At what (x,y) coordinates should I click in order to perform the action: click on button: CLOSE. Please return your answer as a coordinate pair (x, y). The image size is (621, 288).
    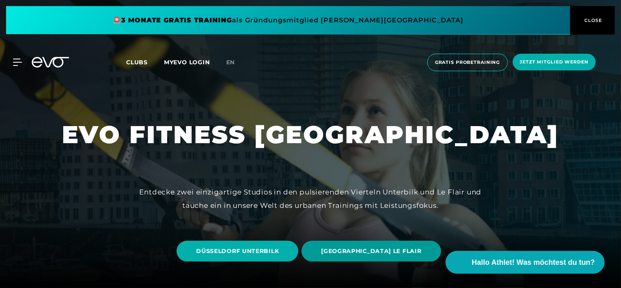
    Looking at the image, I should click on (593, 20).